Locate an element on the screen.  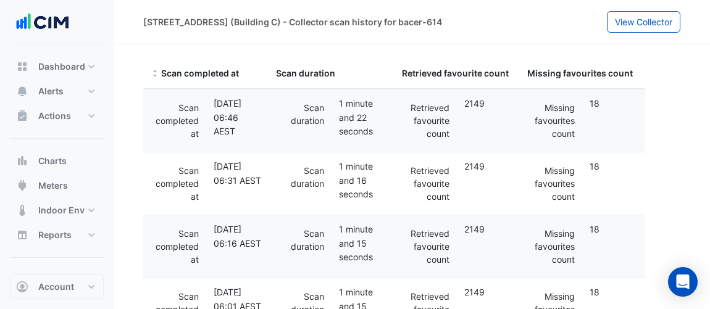
app-icon: Charts is located at coordinates (22, 161).